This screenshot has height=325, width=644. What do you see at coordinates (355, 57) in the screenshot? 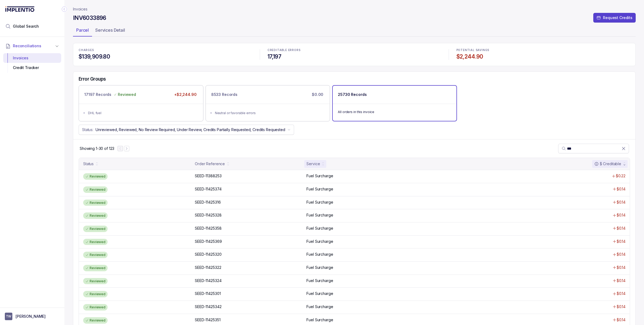
I see `h4: 17,197` at bounding box center [355, 57].